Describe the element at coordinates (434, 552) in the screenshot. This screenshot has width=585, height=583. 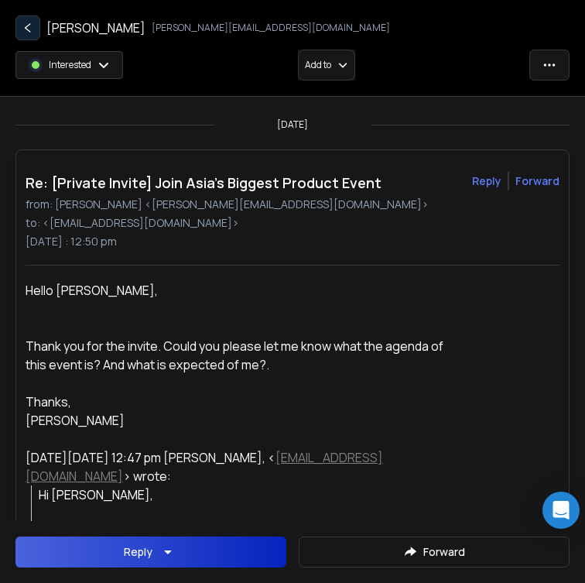
I see `button: Forward` at that location.